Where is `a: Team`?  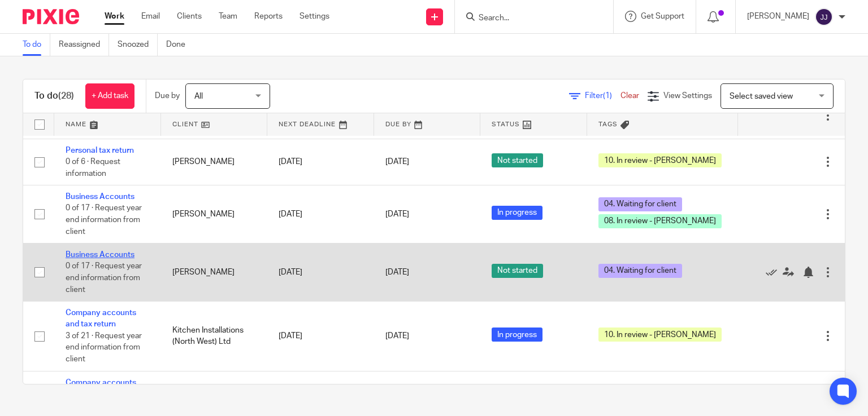
a: Team is located at coordinates (228, 17).